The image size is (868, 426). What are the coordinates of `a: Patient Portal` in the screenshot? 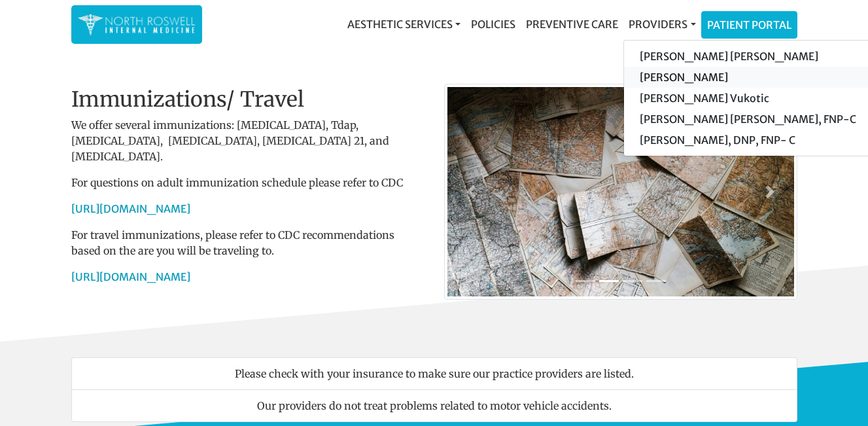 It's located at (749, 25).